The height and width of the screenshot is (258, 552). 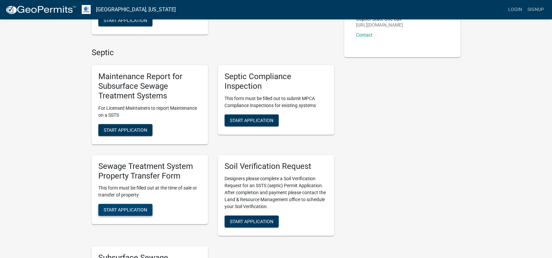 What do you see at coordinates (150, 191) in the screenshot?
I see `p: This form must be filled out at the time of sale or transfer of property` at bounding box center [150, 191].